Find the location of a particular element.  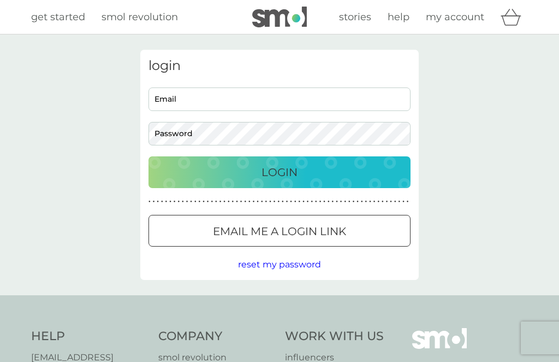

span: stories is located at coordinates (355, 17).